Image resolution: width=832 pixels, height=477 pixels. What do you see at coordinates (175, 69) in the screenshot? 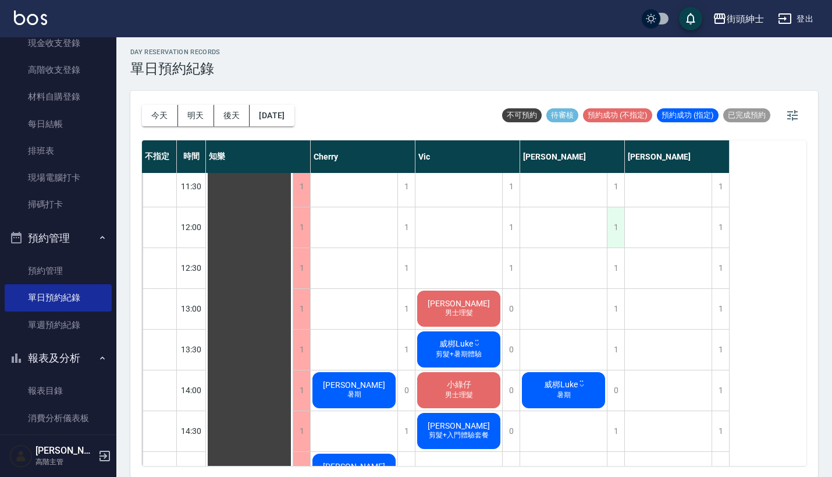
I see `h3: 單日預約紀錄` at bounding box center [175, 69].